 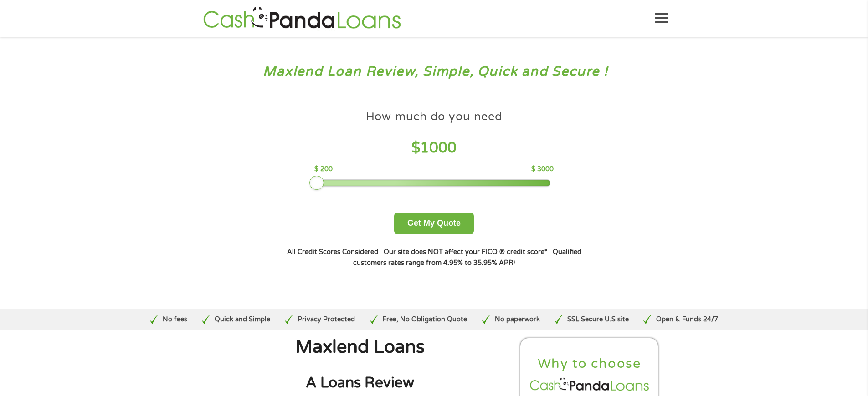 What do you see at coordinates (302, 18) in the screenshot?
I see `img: GetLoanNow Logo` at bounding box center [302, 18].